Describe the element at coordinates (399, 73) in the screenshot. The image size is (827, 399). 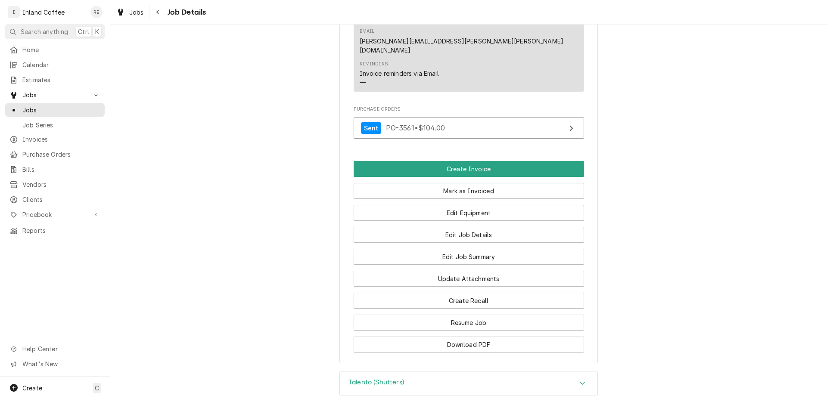
I see `div: Invoice reminders via Email` at that location.